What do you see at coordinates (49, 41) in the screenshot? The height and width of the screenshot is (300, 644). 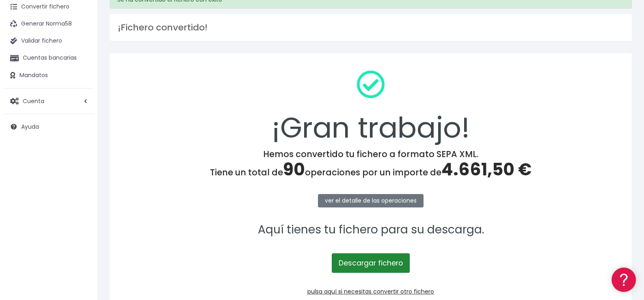 I see `a: Validar fichero` at bounding box center [49, 41].